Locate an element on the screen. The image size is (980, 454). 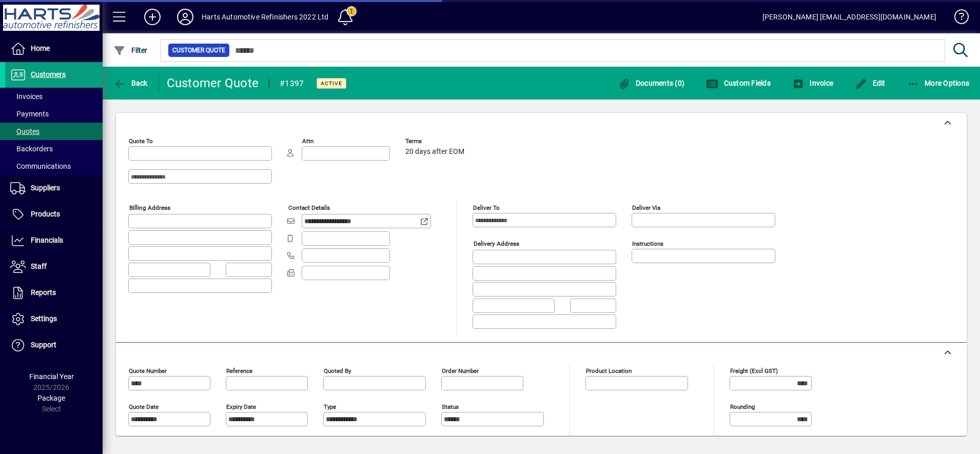
button: Documents (0) is located at coordinates (651, 83).